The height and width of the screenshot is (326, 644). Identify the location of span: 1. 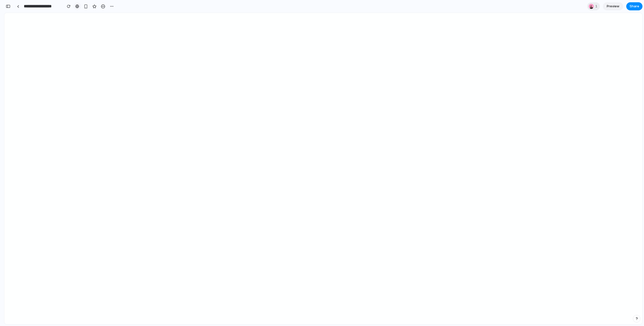
(597, 6).